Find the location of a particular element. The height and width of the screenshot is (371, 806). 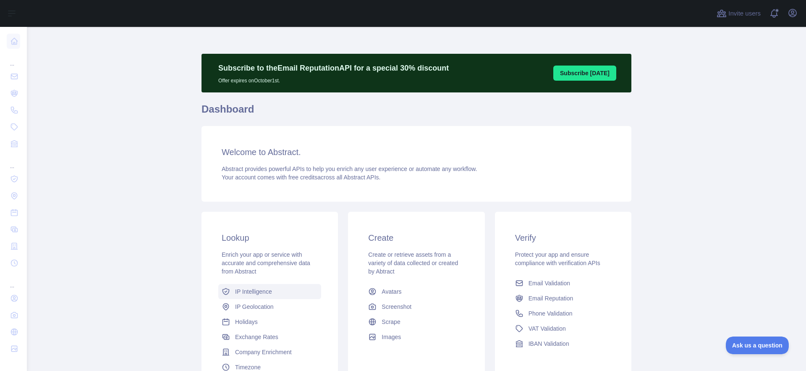

h3: Lookup is located at coordinates (270, 238).